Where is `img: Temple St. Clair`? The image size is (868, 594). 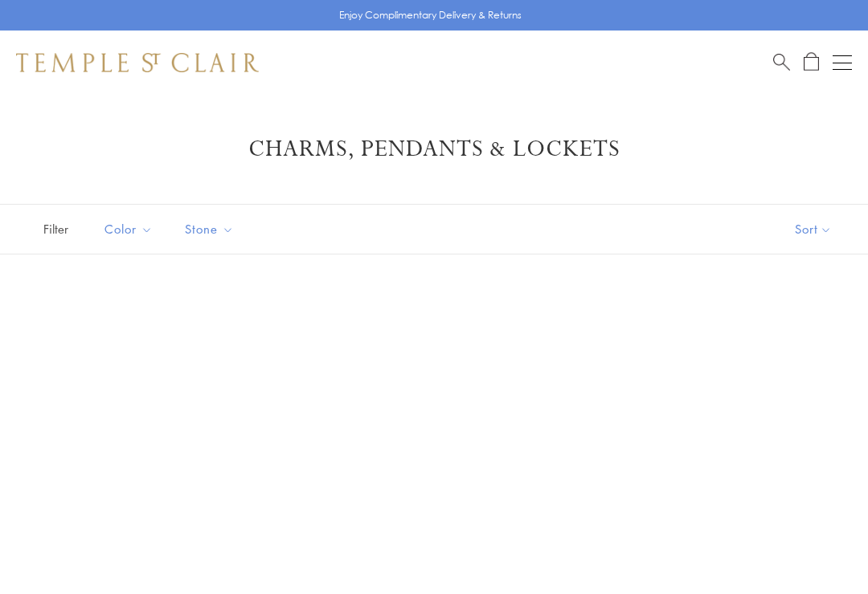
img: Temple St. Clair is located at coordinates (137, 62).